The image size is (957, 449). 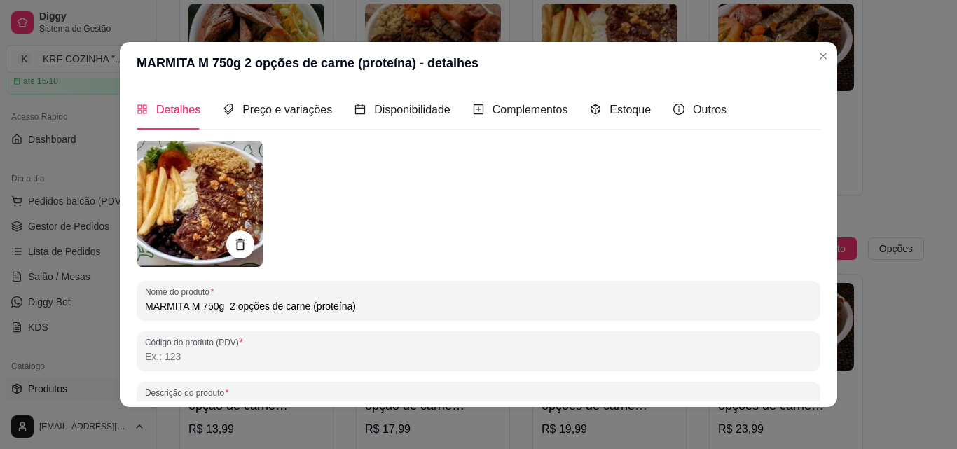 What do you see at coordinates (412, 109) in the screenshot?
I see `span: Disponibilidade` at bounding box center [412, 109].